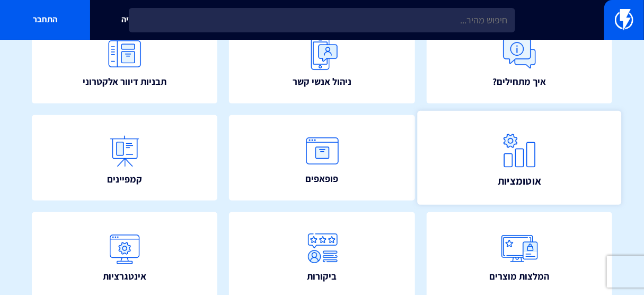 This screenshot has width=644, height=295. I want to click on a: ניהול אנשי קשר, so click(322, 60).